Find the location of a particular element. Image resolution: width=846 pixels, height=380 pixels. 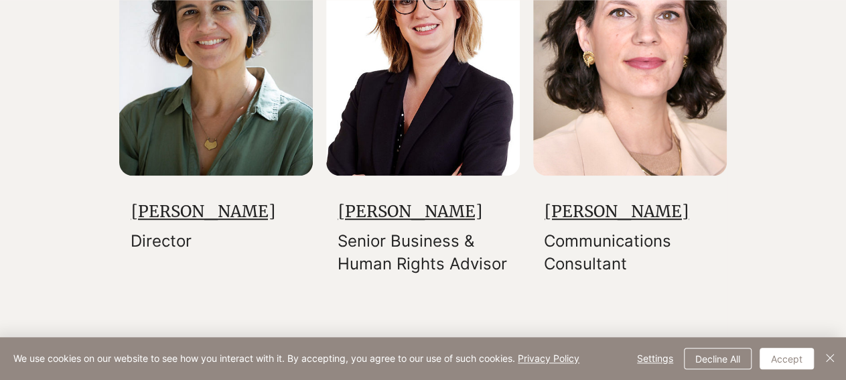

p: Communications Consultant is located at coordinates (631, 252).